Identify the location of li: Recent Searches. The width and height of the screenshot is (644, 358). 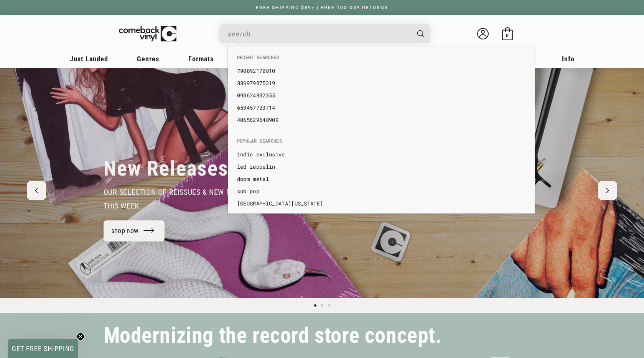
(381, 59).